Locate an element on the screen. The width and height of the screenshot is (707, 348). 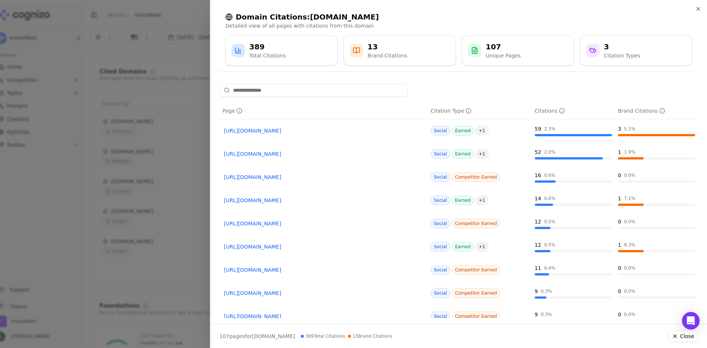
span: 107 is located at coordinates (224, 336).